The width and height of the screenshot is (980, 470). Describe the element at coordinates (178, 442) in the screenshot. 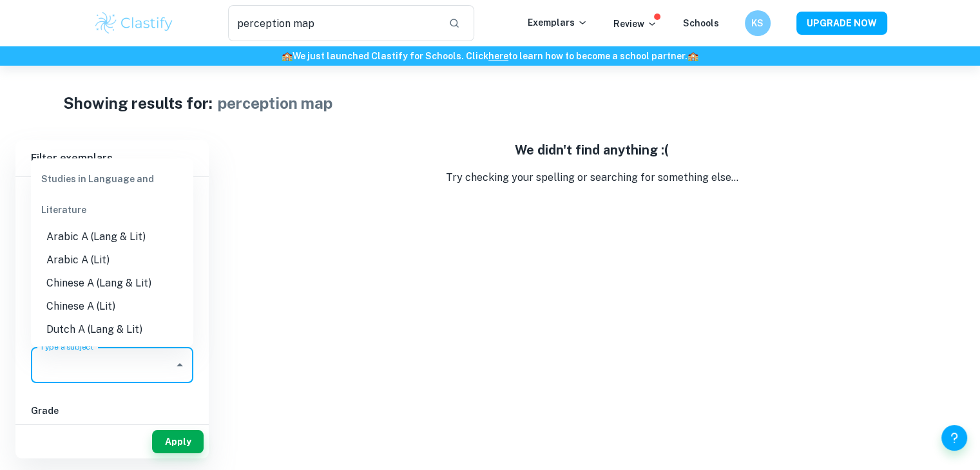

I see `button: Apply` at that location.